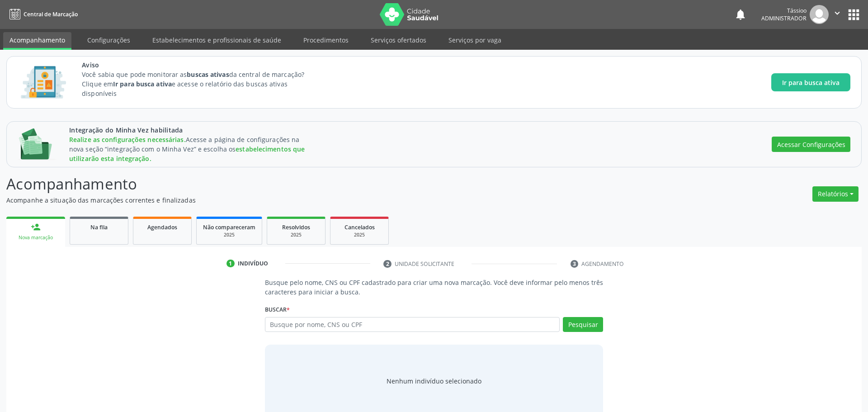  What do you see at coordinates (784, 10) in the screenshot?
I see `div: Tássioo` at bounding box center [784, 10].